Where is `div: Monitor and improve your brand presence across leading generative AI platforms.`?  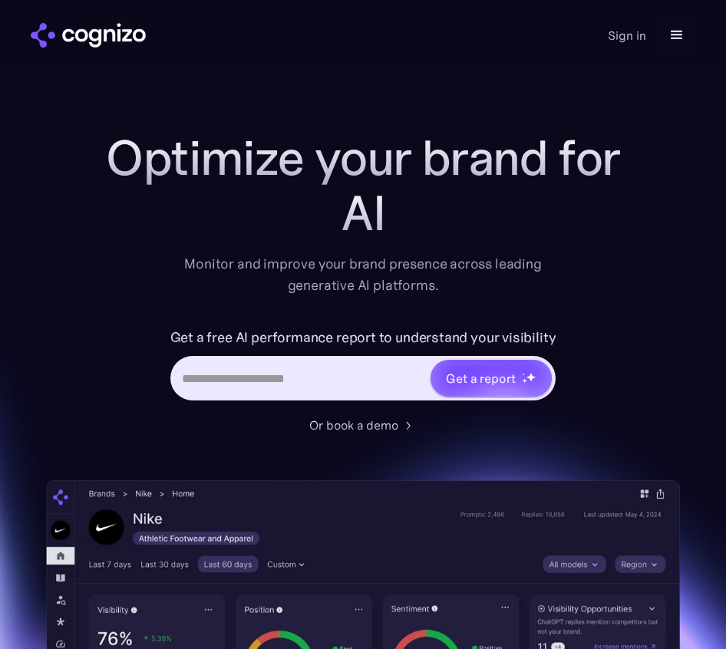
div: Monitor and improve your brand presence across leading generative AI platforms. is located at coordinates (363, 275).